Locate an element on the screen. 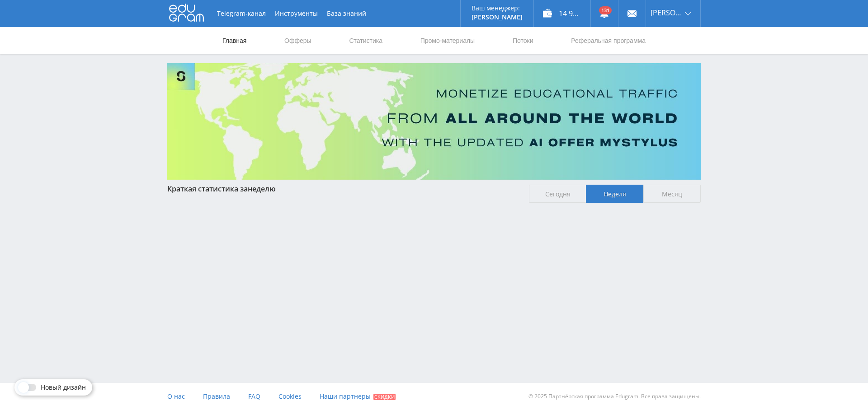 This screenshot has height=410, width=868. p: Ваш менеджер: is located at coordinates (496, 8).